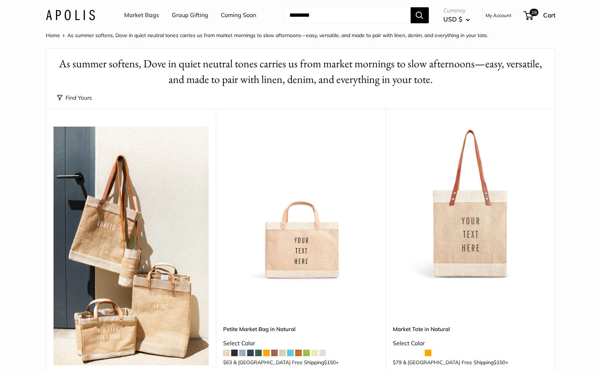 The width and height of the screenshot is (601, 370). Describe the element at coordinates (540, 15) in the screenshot. I see `a: 28 Cart` at that location.